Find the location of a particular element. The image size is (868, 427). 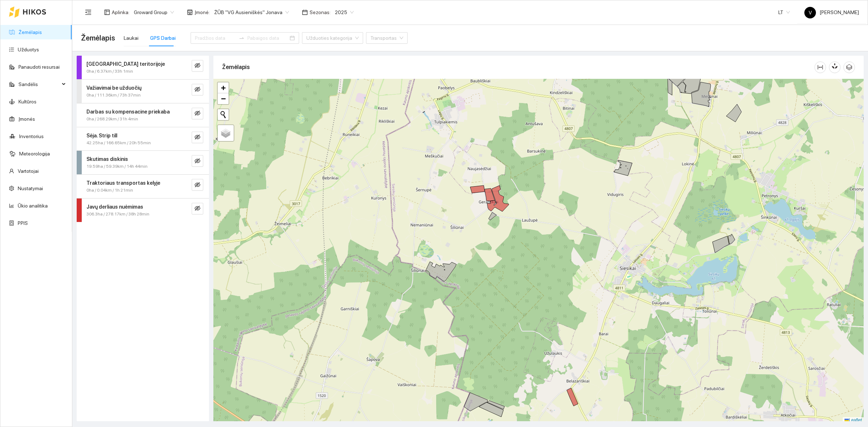

span: 0ha / 6.37km / 33h 1min is located at coordinates (110, 71).